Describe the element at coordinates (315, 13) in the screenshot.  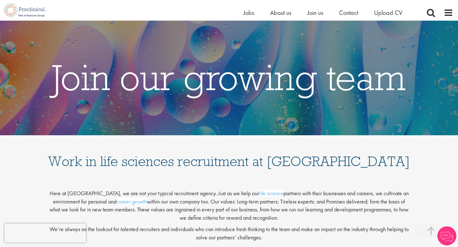
I see `span: Join us` at that location.